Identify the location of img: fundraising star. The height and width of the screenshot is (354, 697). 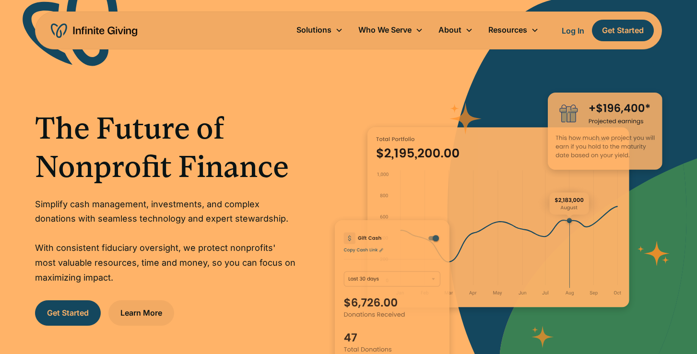
(653, 253).